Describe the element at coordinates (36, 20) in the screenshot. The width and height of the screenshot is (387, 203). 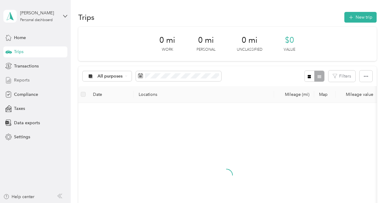
I see `div: Personal dashboard` at that location.